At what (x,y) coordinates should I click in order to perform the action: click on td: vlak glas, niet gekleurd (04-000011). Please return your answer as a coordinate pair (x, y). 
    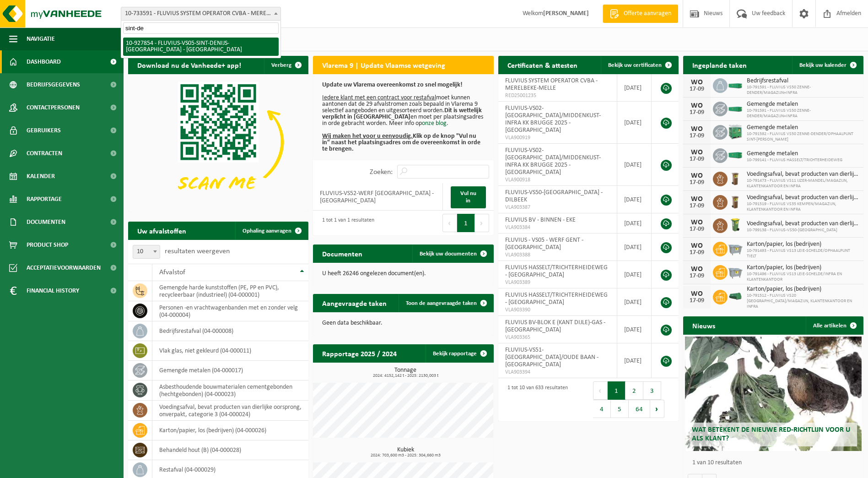
    Looking at the image, I should click on (230, 351).